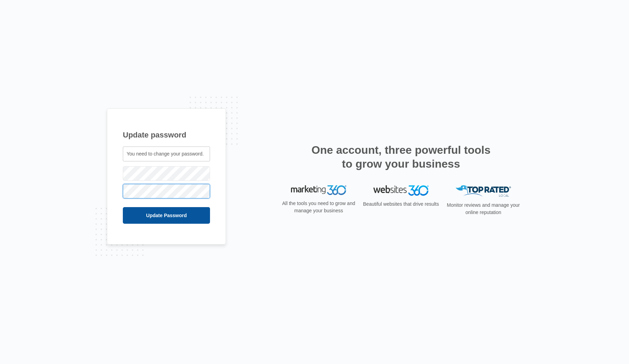 The width and height of the screenshot is (629, 364). Describe the element at coordinates (166, 135) in the screenshot. I see `h1: Update password` at that location.